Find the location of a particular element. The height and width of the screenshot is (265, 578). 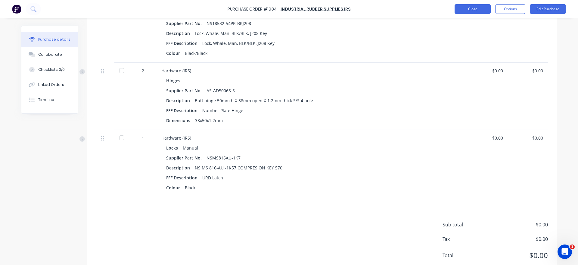

button: Collaborate is located at coordinates (50, 54).